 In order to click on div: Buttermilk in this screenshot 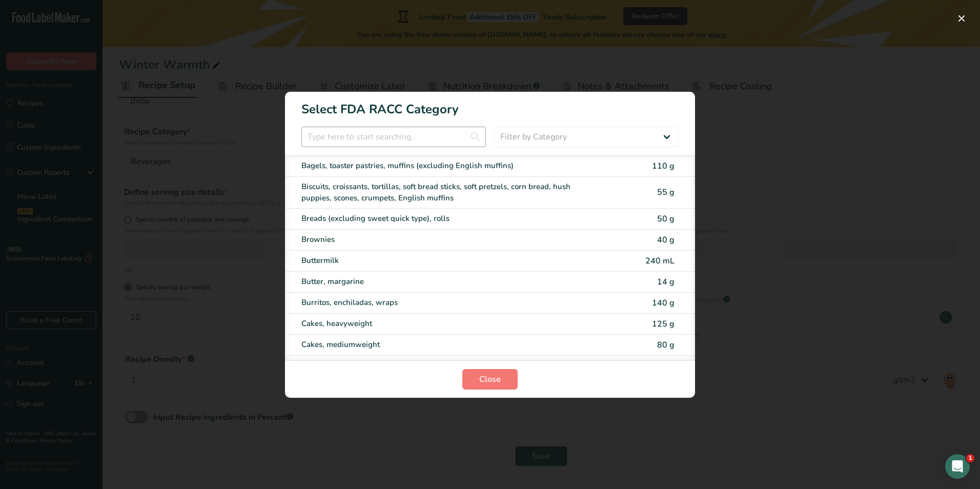, I will do `click(447, 261)`.